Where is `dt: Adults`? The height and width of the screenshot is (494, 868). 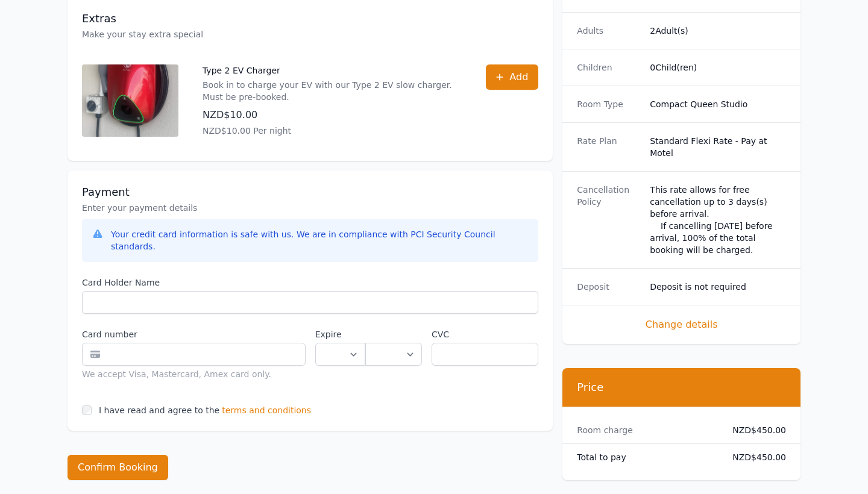
dt: Adults is located at coordinates (608, 30).